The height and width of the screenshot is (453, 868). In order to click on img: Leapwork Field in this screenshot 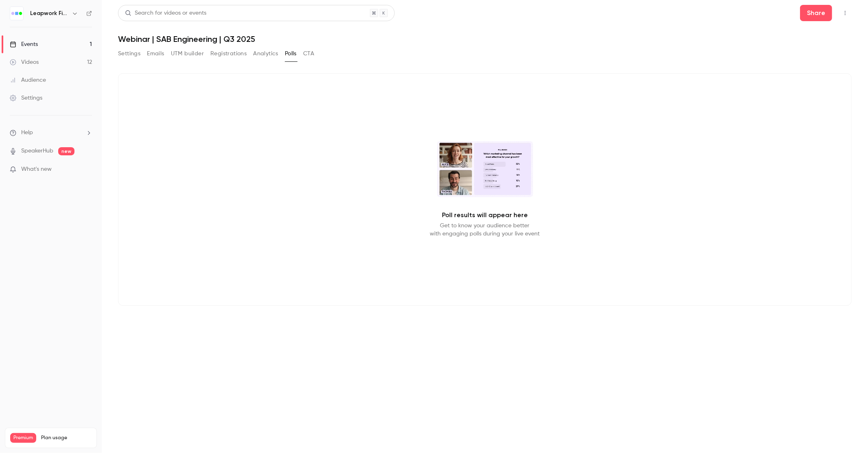, I will do `click(17, 13)`.